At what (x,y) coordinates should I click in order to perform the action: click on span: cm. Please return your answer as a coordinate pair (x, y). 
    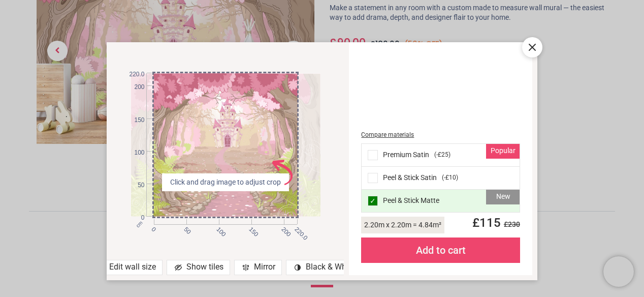
    Looking at the image, I should click on (139, 224).